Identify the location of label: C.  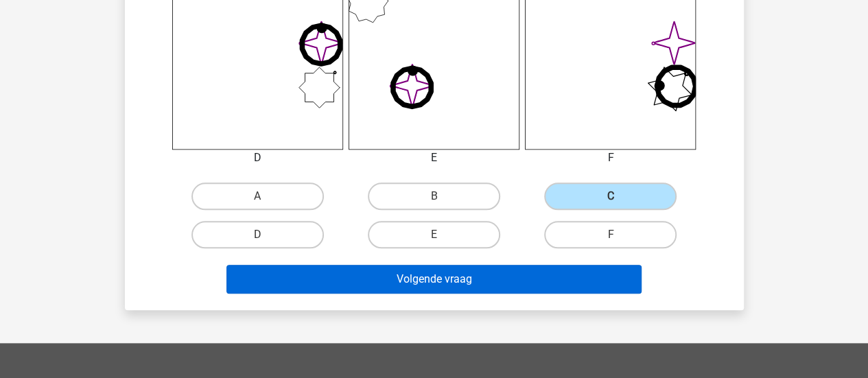
(610, 196).